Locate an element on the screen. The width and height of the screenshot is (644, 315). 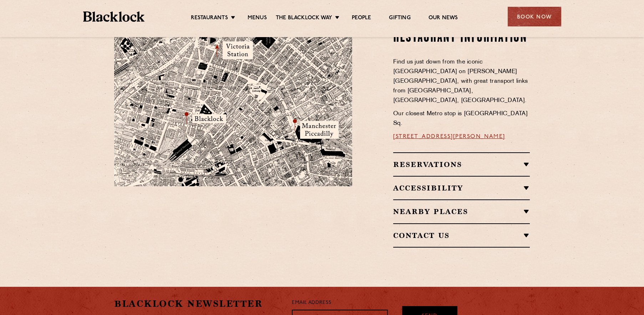
h2: Accessibility is located at coordinates (461, 188).